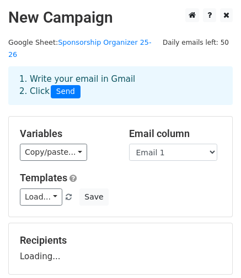  I want to click on a: Sponsorship Organizer 25-26, so click(80, 49).